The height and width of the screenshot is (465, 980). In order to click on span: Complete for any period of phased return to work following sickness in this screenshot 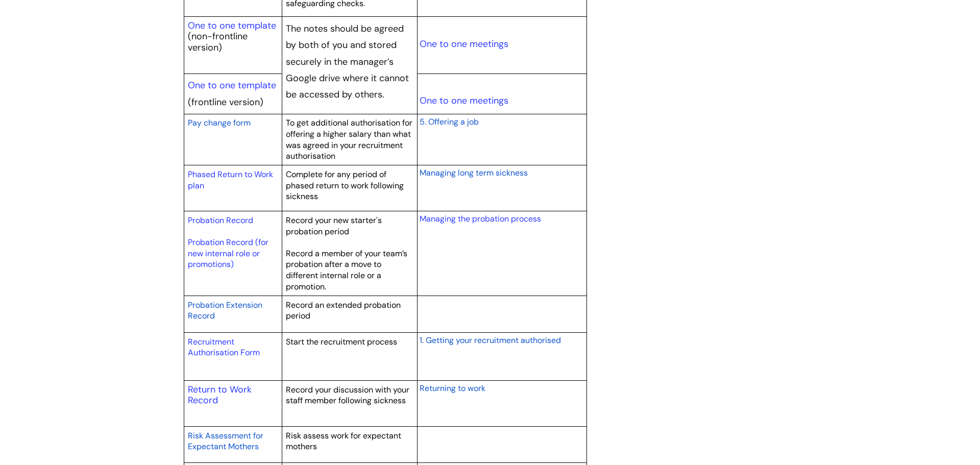, I will do `click(345, 186)`.